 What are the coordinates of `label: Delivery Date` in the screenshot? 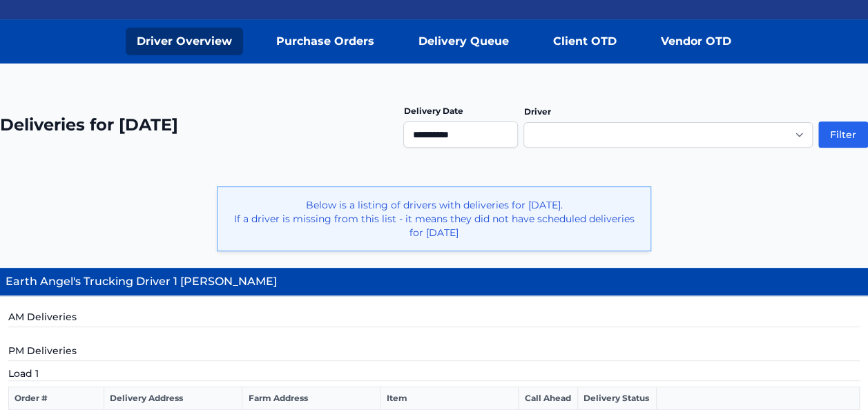 It's located at (433, 110).